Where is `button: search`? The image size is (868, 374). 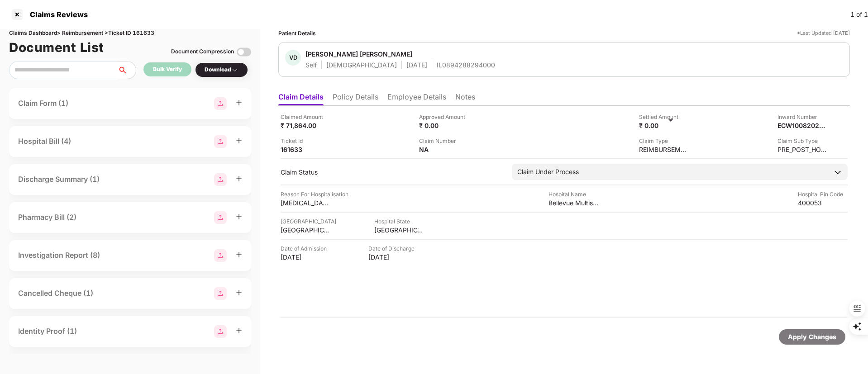
button: search is located at coordinates (127, 70).